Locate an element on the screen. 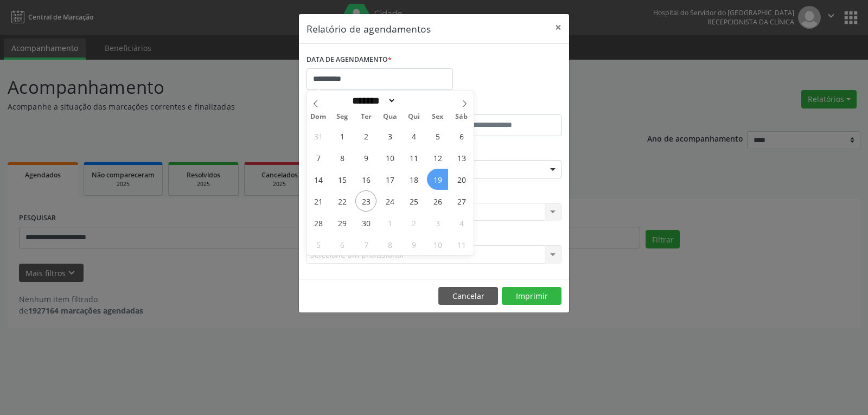 The image size is (868, 415). span: Setembro 18, 2025 is located at coordinates (414, 179).